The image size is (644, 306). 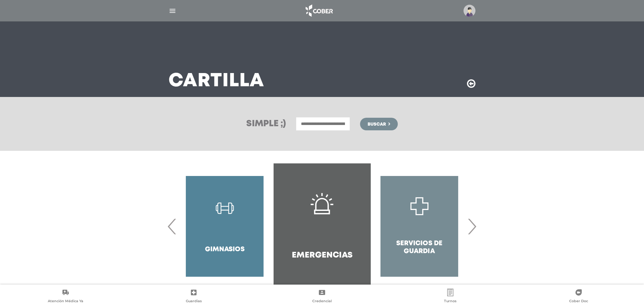 I want to click on img: profile-placeholder.svg, so click(x=469, y=11).